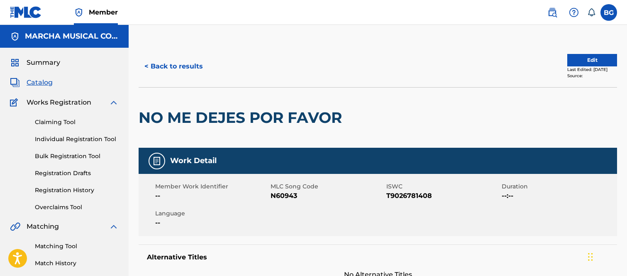 This screenshot has width=627, height=276. What do you see at coordinates (193, 161) in the screenshot?
I see `h5: Work Detail` at bounding box center [193, 161].